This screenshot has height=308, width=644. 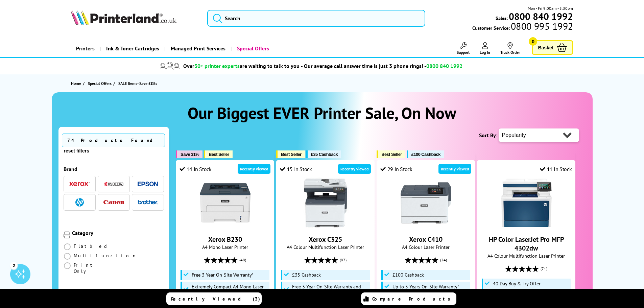 I want to click on span: Support, so click(x=463, y=52).